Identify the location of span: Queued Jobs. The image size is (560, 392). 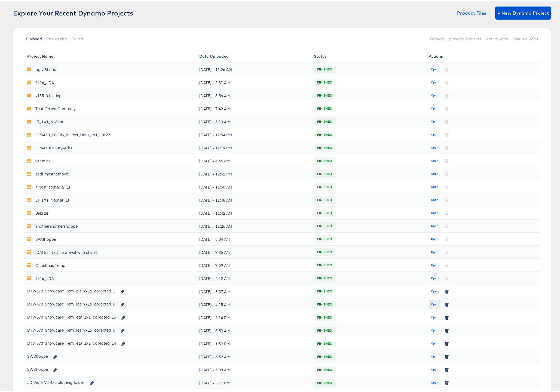
(525, 38).